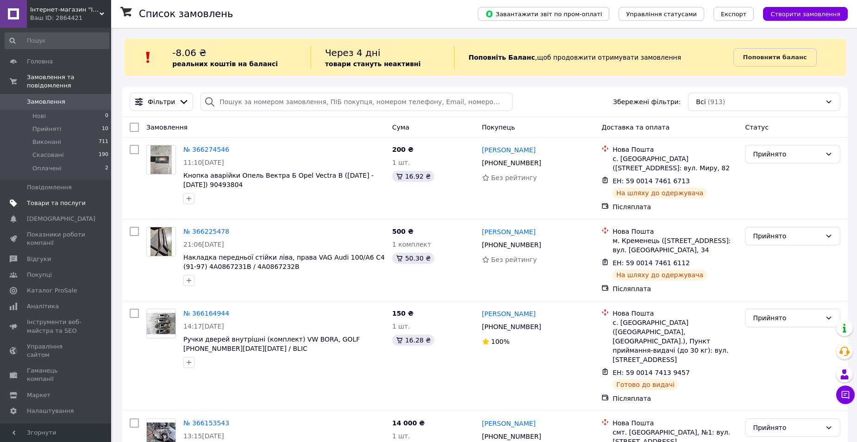 The height and width of the screenshot is (442, 857). What do you see at coordinates (356, 102) in the screenshot?
I see `input: Пошук за номером замовлення, ПІБ покупця, номером телефону, Email, номером накладної` at bounding box center [356, 102].